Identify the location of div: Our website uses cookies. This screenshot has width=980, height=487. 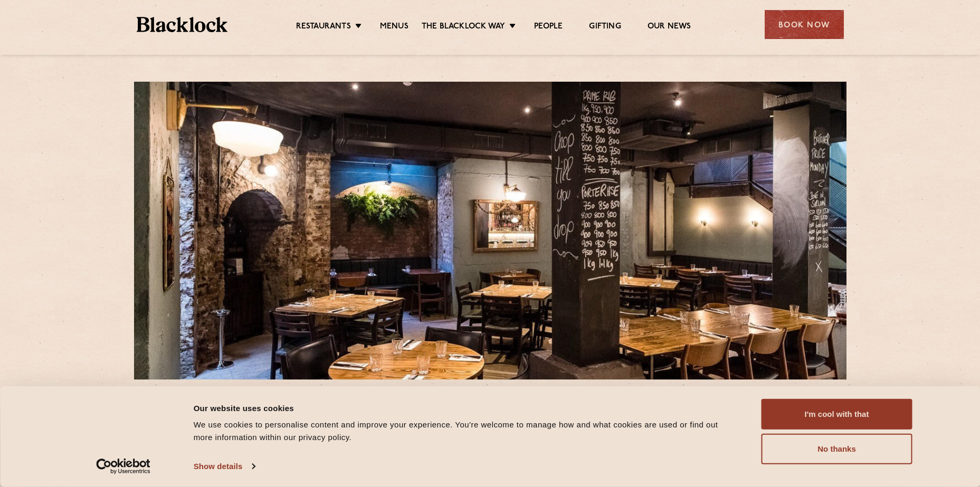
(466, 408).